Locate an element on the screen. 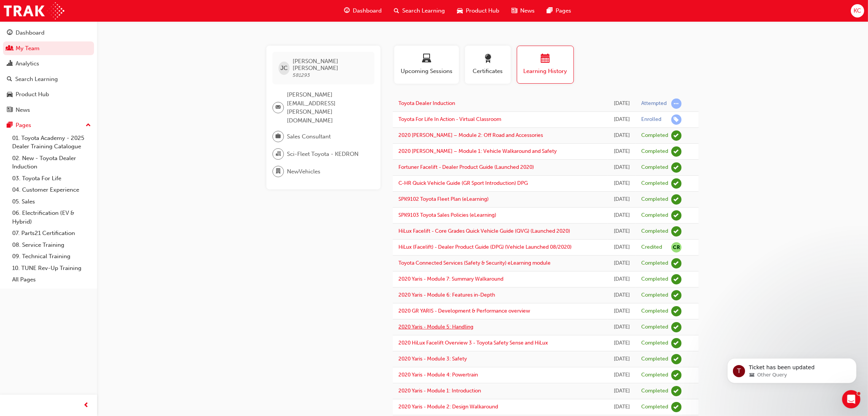 The width and height of the screenshot is (868, 416). div: ticket update from Trak, 5w ago. Other Query is located at coordinates (76, 28).